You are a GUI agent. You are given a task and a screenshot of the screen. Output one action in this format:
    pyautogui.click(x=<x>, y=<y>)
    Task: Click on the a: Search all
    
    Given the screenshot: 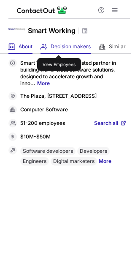 What is the action you would take?
    pyautogui.click(x=110, y=123)
    